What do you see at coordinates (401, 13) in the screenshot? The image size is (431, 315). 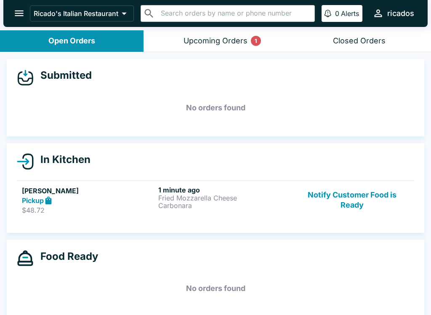 I see `div: ricados` at bounding box center [401, 13].